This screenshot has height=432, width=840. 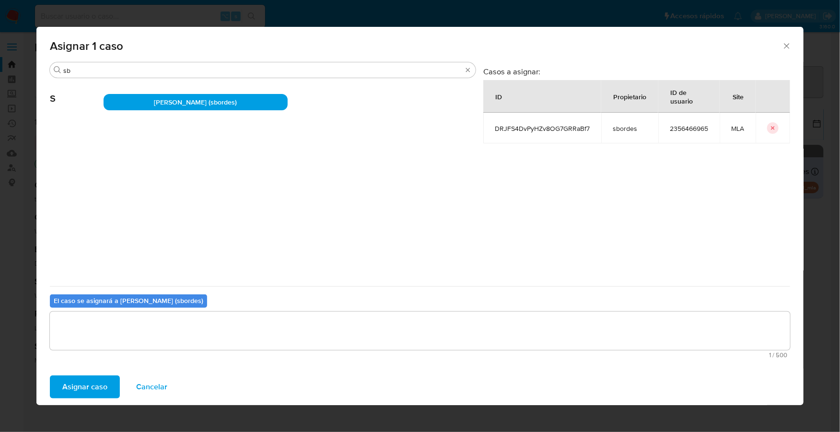 I want to click on span: S, so click(x=77, y=92).